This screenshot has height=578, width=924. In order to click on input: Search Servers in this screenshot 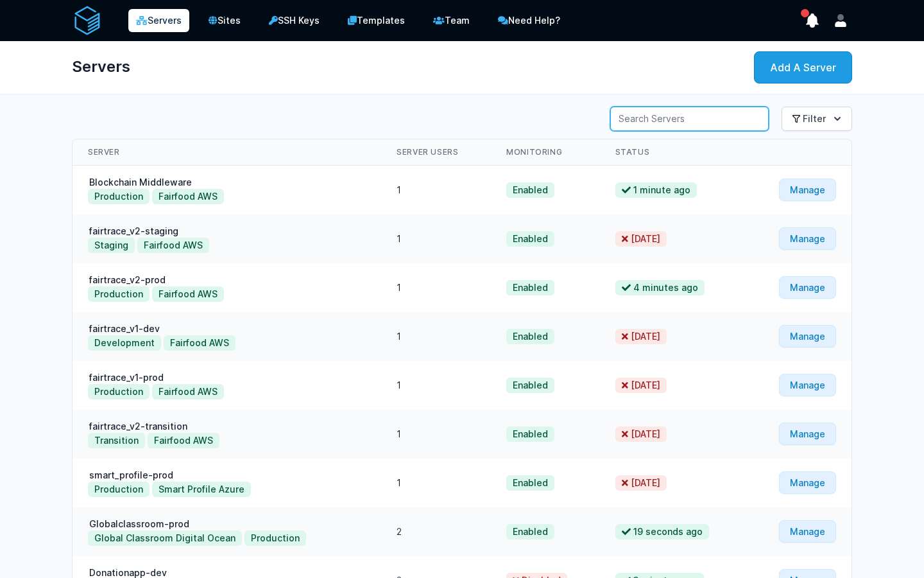, I will do `click(689, 119)`.